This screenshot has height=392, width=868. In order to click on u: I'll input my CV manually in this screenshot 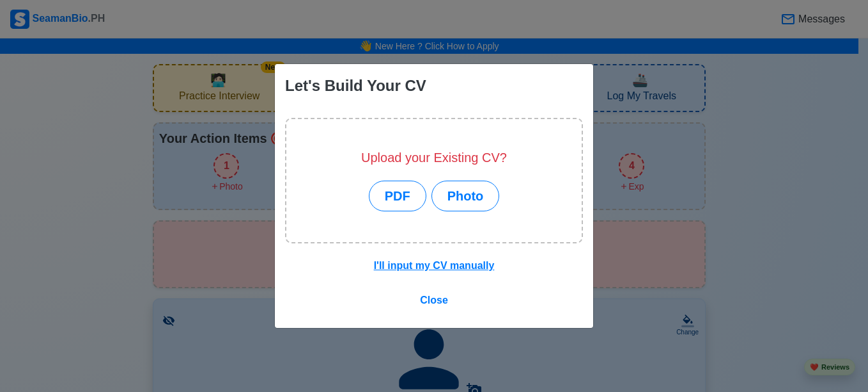, I will do `click(434, 265)`.